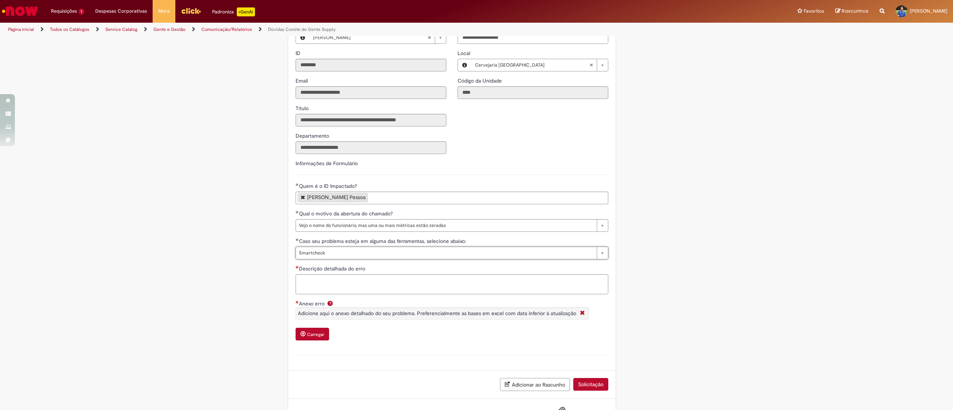 This screenshot has height=410, width=953. What do you see at coordinates (852, 11) in the screenshot?
I see `a: Rascunhos` at bounding box center [852, 11].